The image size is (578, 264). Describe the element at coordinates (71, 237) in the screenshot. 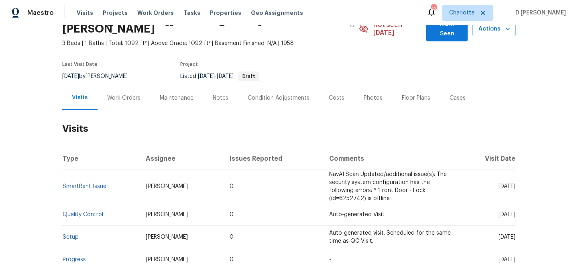

I see `a: Setup` at that location.